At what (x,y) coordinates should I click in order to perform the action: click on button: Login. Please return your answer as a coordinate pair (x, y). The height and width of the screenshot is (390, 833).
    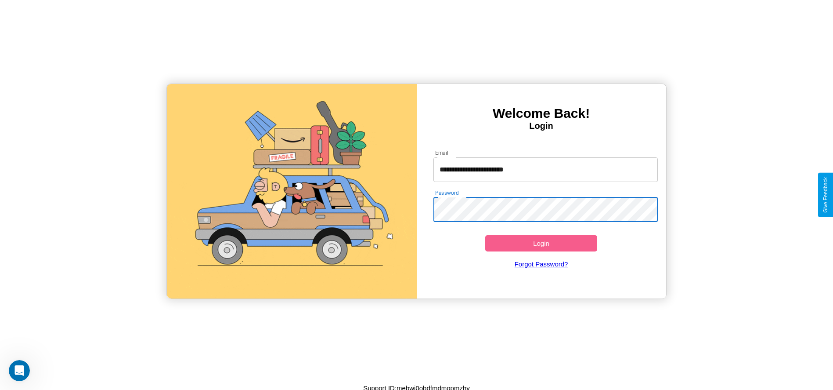
    Looking at the image, I should click on (542, 243).